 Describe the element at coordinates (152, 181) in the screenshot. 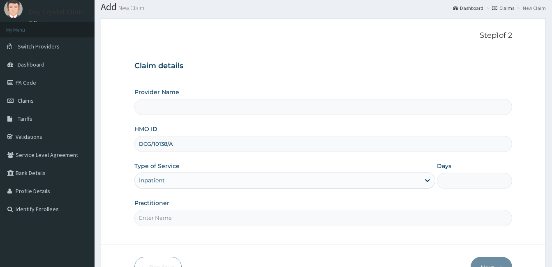

I see `div: Inpatient` at that location.